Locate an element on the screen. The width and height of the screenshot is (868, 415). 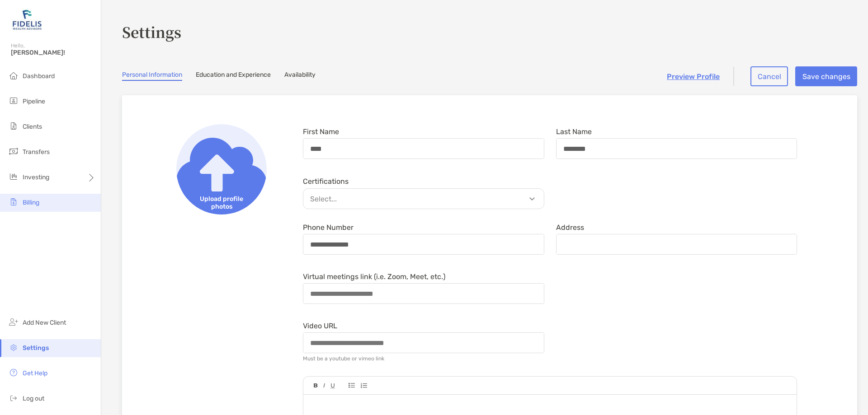
label: Last Name is located at coordinates (574, 131).